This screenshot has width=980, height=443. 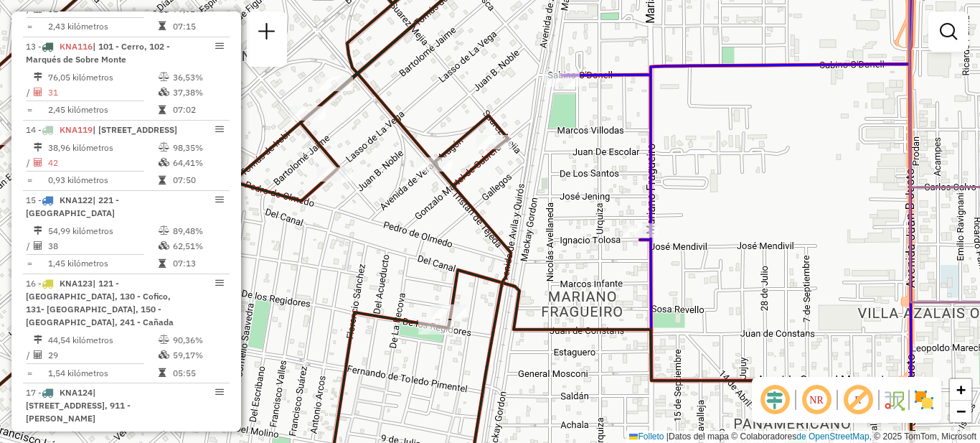 I want to click on span: Ocultar NR, so click(x=816, y=400).